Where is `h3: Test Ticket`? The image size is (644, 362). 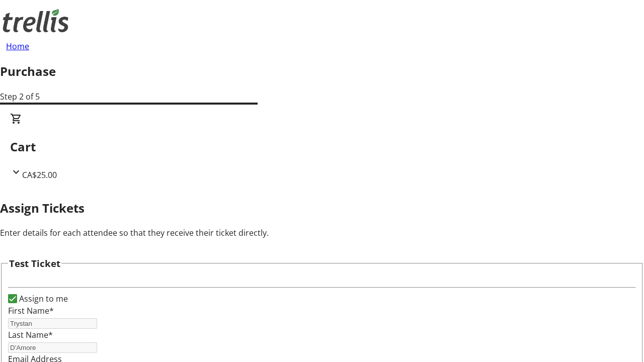 h3: Test Ticket is located at coordinates (35, 263).